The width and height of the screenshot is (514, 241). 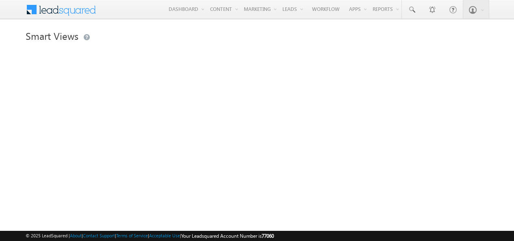 What do you see at coordinates (132, 235) in the screenshot?
I see `a: Terms of Service` at bounding box center [132, 235].